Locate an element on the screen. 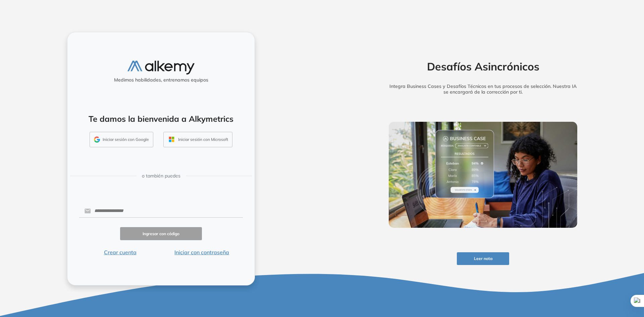 The height and width of the screenshot is (317, 644). button: Iniciar sesión con Google is located at coordinates (121, 139).